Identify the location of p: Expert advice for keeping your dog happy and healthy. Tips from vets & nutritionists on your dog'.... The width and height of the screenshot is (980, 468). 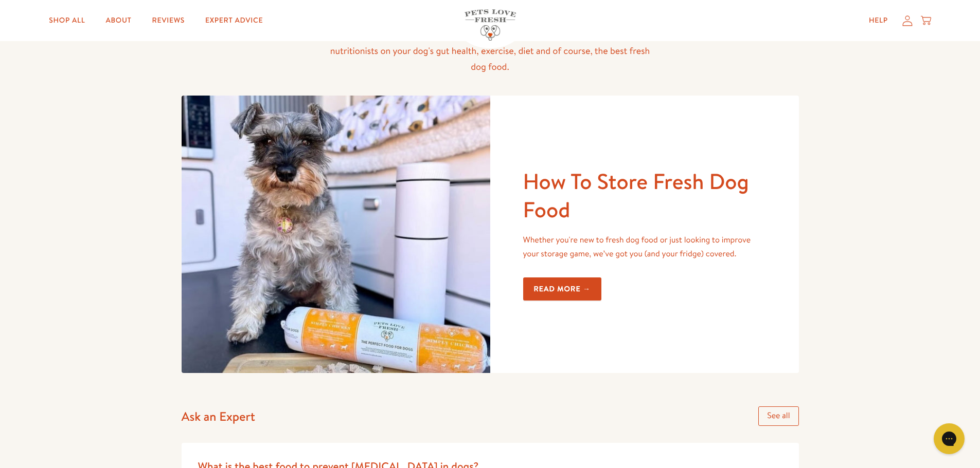
(490, 52).